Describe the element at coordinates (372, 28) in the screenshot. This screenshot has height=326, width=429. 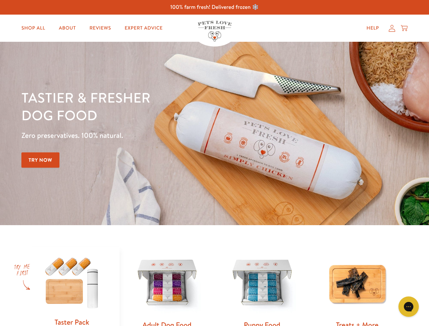
I see `a: Help` at that location.